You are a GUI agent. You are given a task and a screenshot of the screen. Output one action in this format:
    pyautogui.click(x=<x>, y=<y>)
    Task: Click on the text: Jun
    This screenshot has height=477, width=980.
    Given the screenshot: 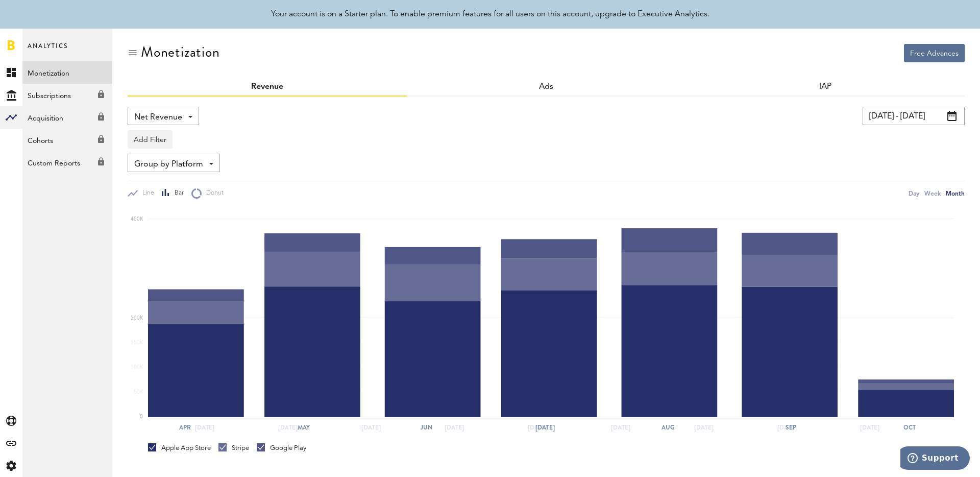 What is the action you would take?
    pyautogui.click(x=427, y=428)
    